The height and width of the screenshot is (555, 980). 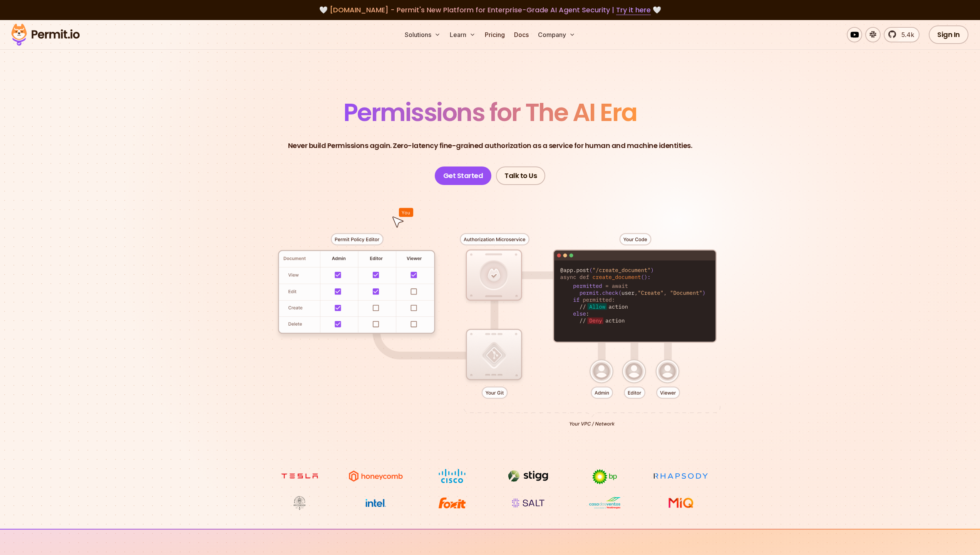 I want to click on img: tesla, so click(x=300, y=476).